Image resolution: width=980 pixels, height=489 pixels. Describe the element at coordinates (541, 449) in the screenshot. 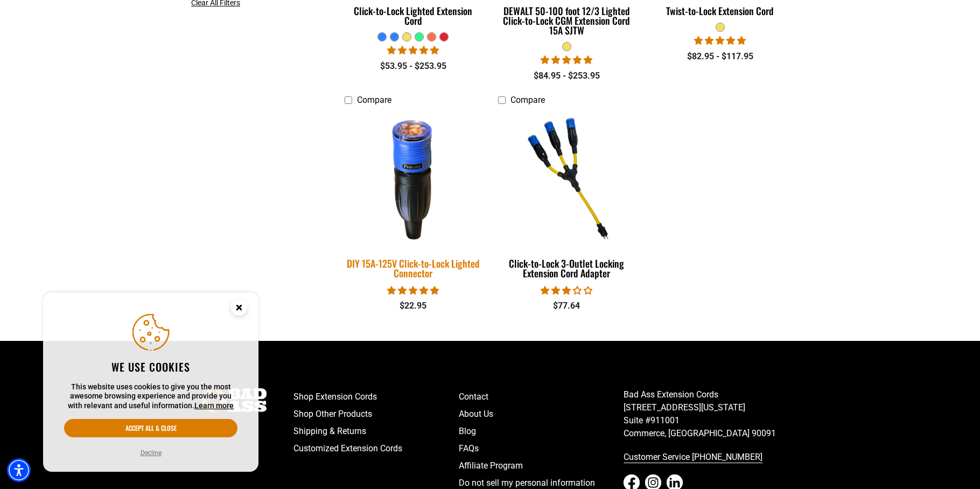

I see `a: FAQs` at that location.